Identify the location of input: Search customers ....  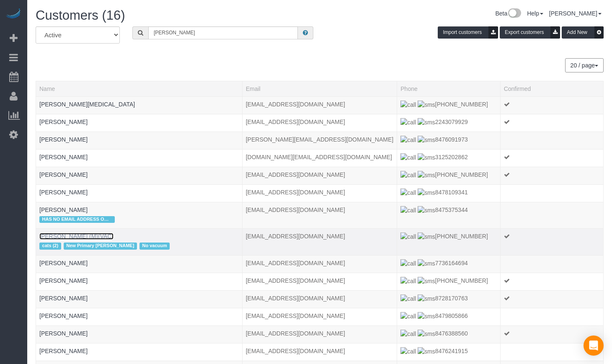
(223, 32).